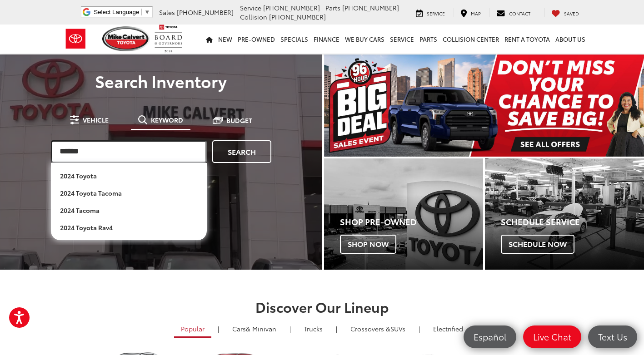 This screenshot has width=644, height=355. What do you see at coordinates (126, 38) in the screenshot?
I see `img: Mike Calvert Toyota` at bounding box center [126, 38].